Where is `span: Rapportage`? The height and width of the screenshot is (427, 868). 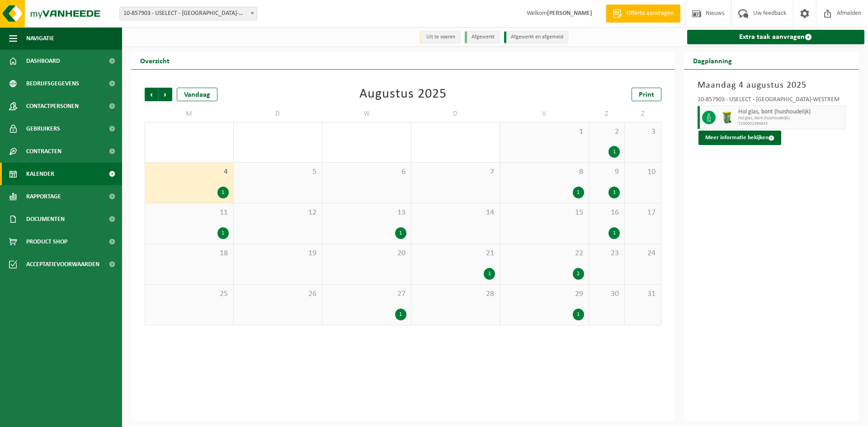
span: Rapportage is located at coordinates (44, 197).